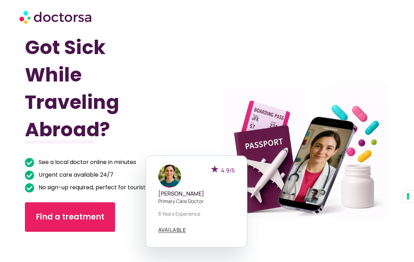 The image size is (414, 262). I want to click on button: Your consent preferences for tracking technologies, so click(408, 197).